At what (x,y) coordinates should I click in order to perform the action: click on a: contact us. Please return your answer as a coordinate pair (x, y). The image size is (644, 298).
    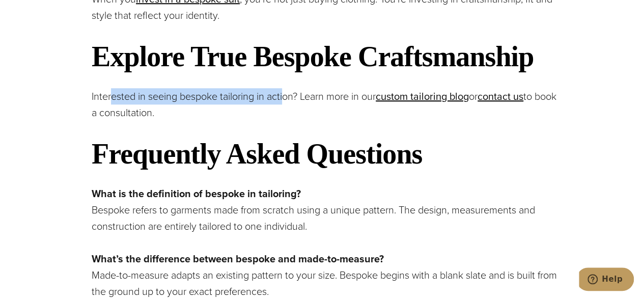
    Looking at the image, I should click on (501, 96).